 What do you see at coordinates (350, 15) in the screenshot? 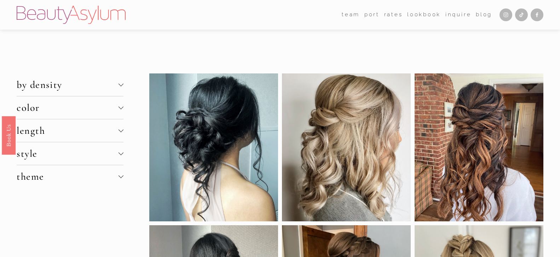
I see `a: folder dropdown` at bounding box center [350, 15].